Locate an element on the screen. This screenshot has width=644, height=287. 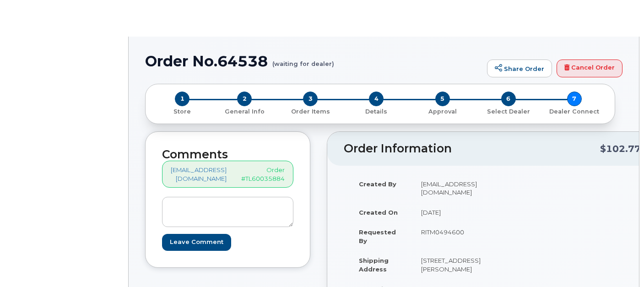
p: General Info is located at coordinates (244, 111).